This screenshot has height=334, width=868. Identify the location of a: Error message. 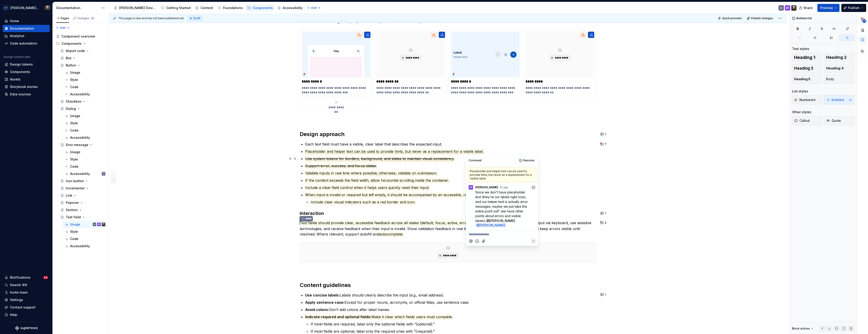
(83, 145).